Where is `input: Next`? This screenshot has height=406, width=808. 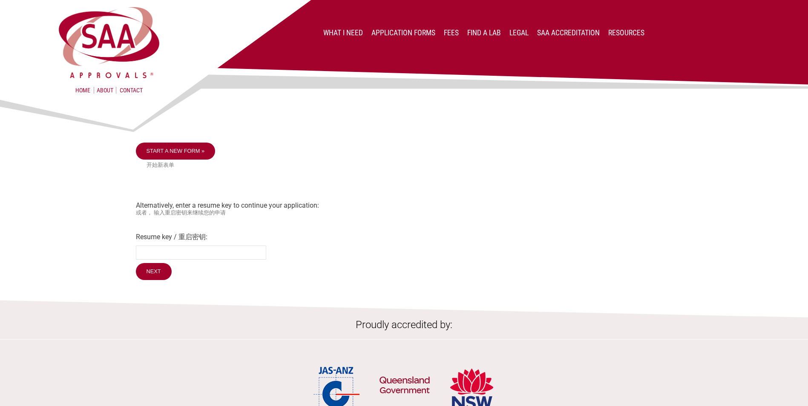
input: Next is located at coordinates (154, 272).